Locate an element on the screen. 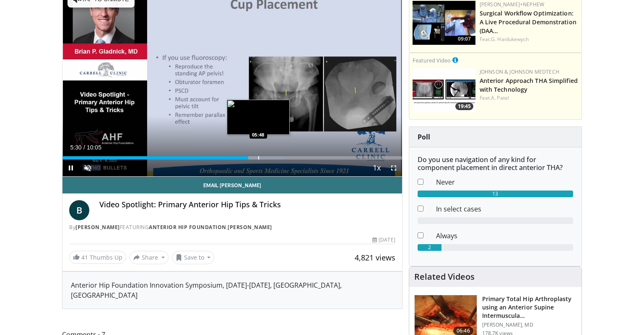 This screenshot has width=644, height=335. button: Save to is located at coordinates (193, 257).